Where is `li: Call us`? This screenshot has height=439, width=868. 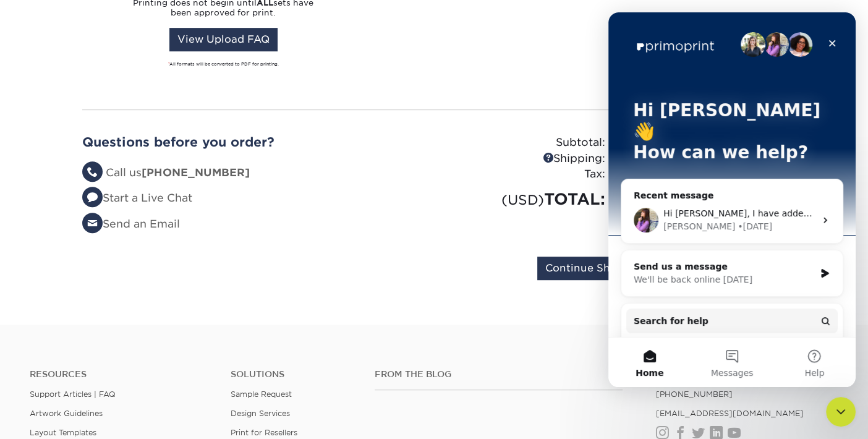 li: Call us is located at coordinates (253, 173).